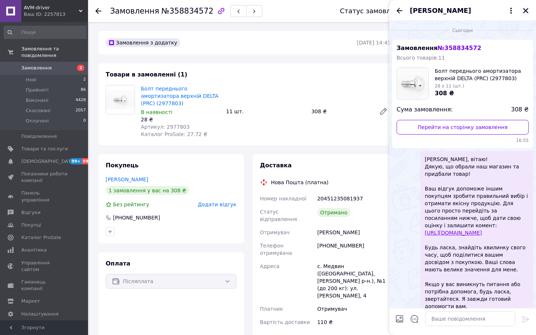  What do you see at coordinates (37, 100) in the screenshot?
I see `span: Виконані` at bounding box center [37, 100].